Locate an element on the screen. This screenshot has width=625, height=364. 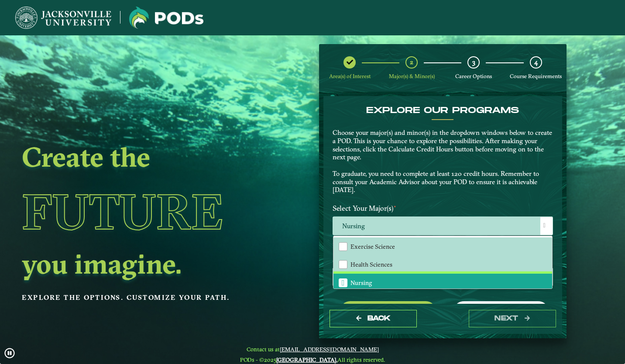
label: Select Your Major(s) is located at coordinates (442, 208).